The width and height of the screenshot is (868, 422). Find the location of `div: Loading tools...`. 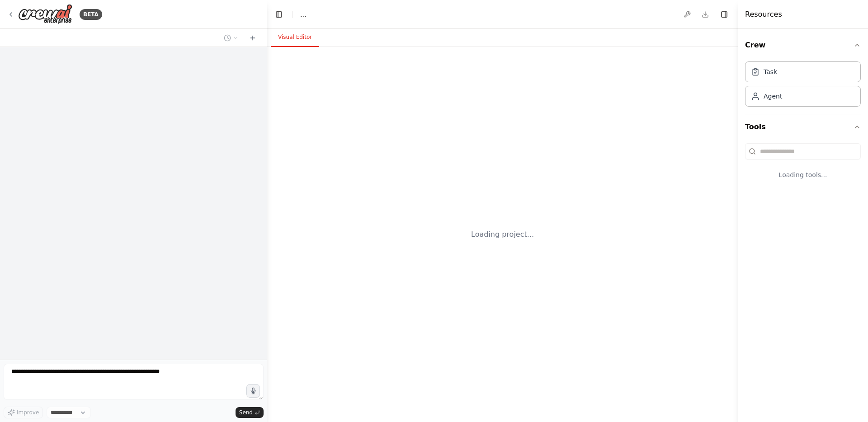

div: Loading tools... is located at coordinates (803, 175).